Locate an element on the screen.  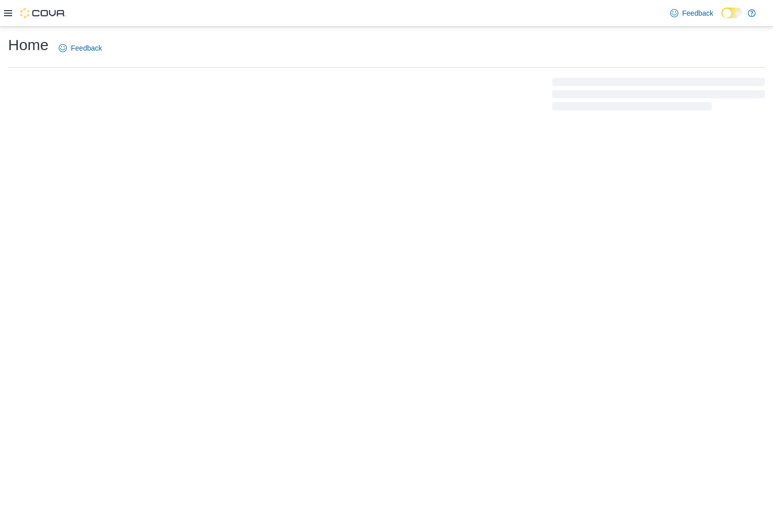
h1: Home is located at coordinates (28, 45).